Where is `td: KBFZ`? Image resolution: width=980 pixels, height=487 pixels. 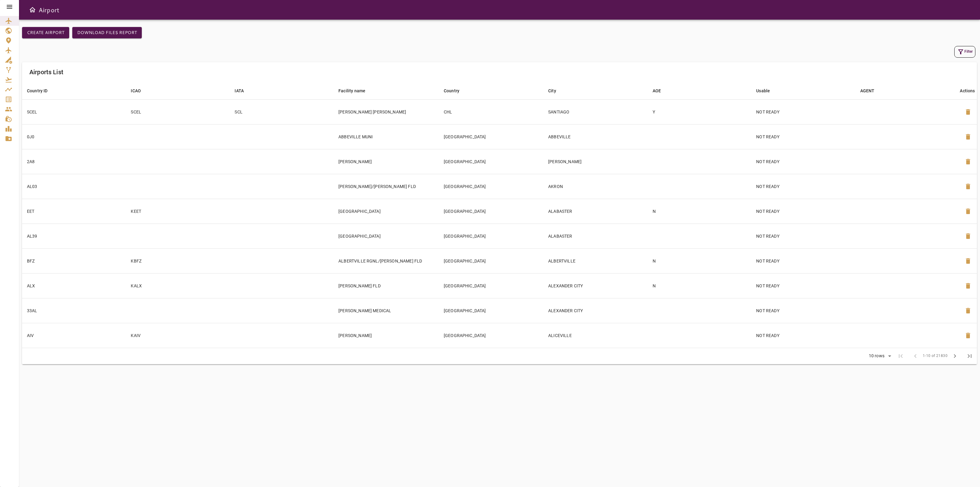 td: KBFZ is located at coordinates (178, 261).